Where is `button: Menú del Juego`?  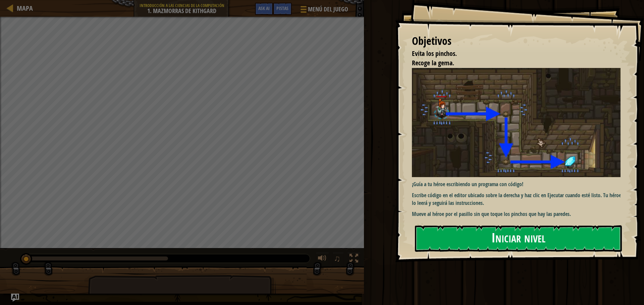 button: Menú del Juego is located at coordinates (323, 10).